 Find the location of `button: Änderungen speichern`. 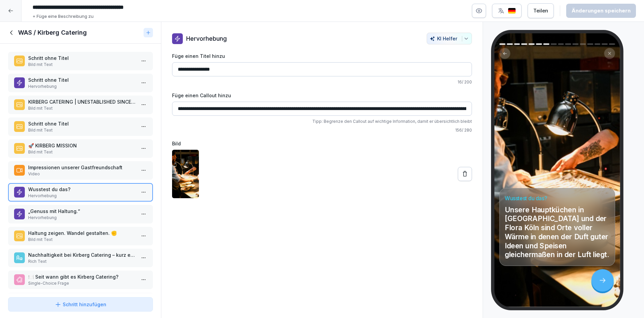

button: Änderungen speichern is located at coordinates (601, 11).